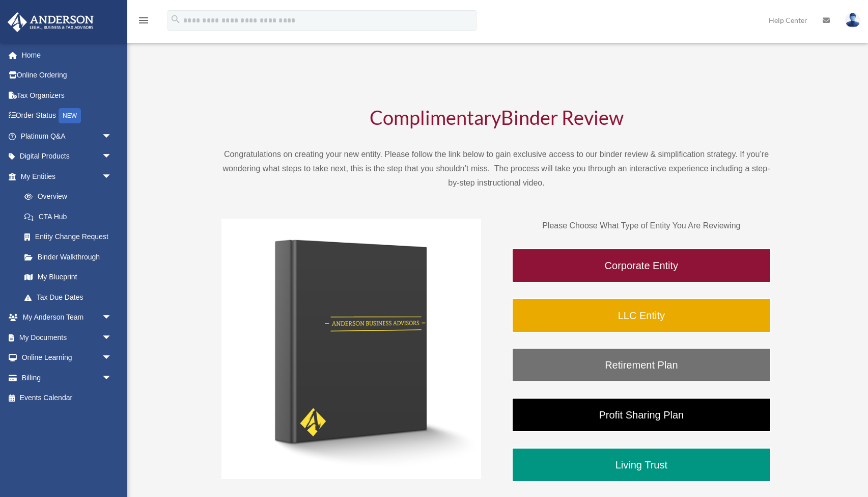  Describe the element at coordinates (176, 19) in the screenshot. I see `i: search` at that location.